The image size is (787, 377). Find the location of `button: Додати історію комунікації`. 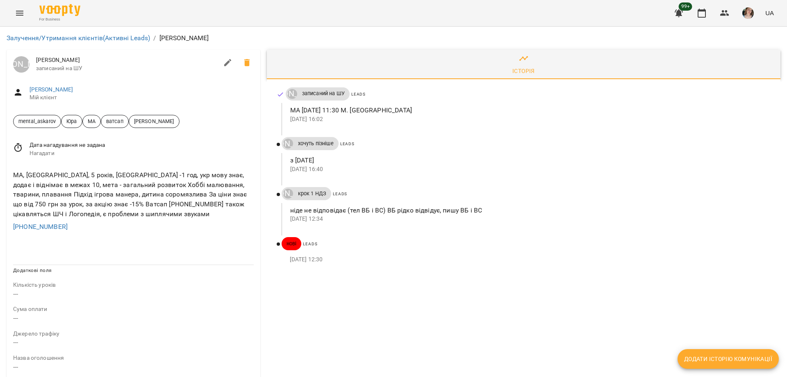

button: Додати історію комунікації is located at coordinates (728, 358).